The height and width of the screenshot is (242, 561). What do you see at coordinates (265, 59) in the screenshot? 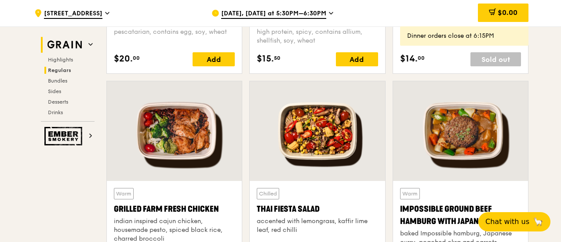
I see `span: $15.` at bounding box center [265, 59].